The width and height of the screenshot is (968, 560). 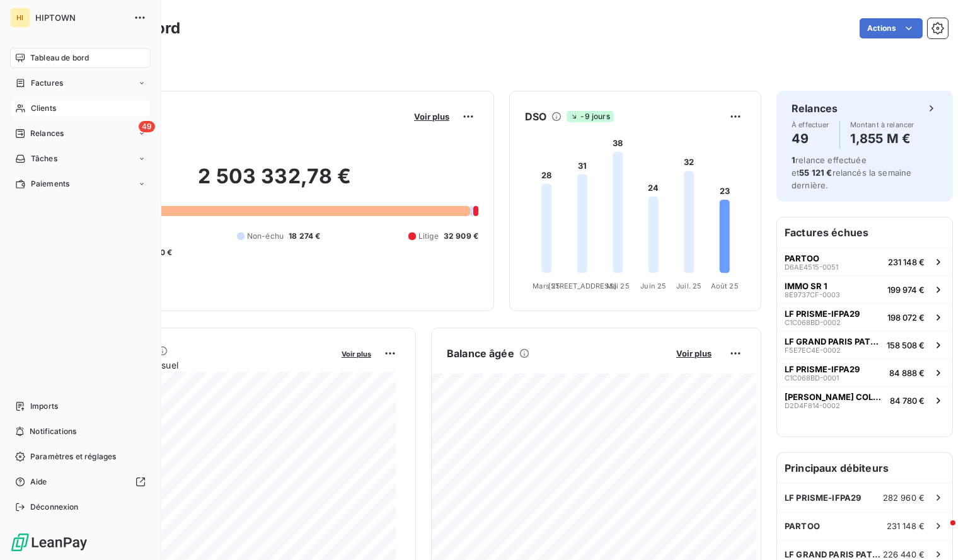 I want to click on a: 49Relances, so click(x=80, y=134).